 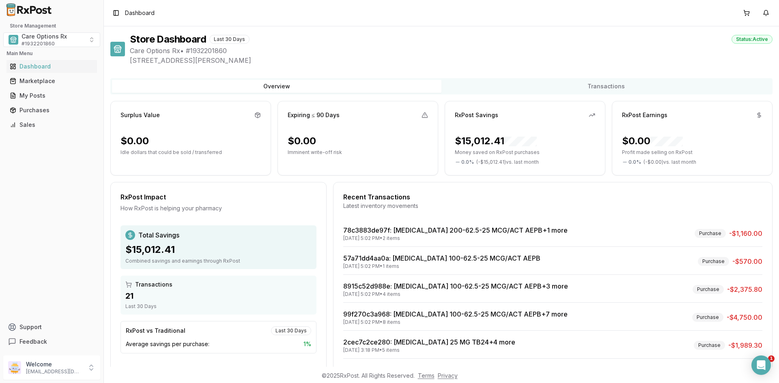 What do you see at coordinates (277, 86) in the screenshot?
I see `button: Overview` at bounding box center [277, 86].